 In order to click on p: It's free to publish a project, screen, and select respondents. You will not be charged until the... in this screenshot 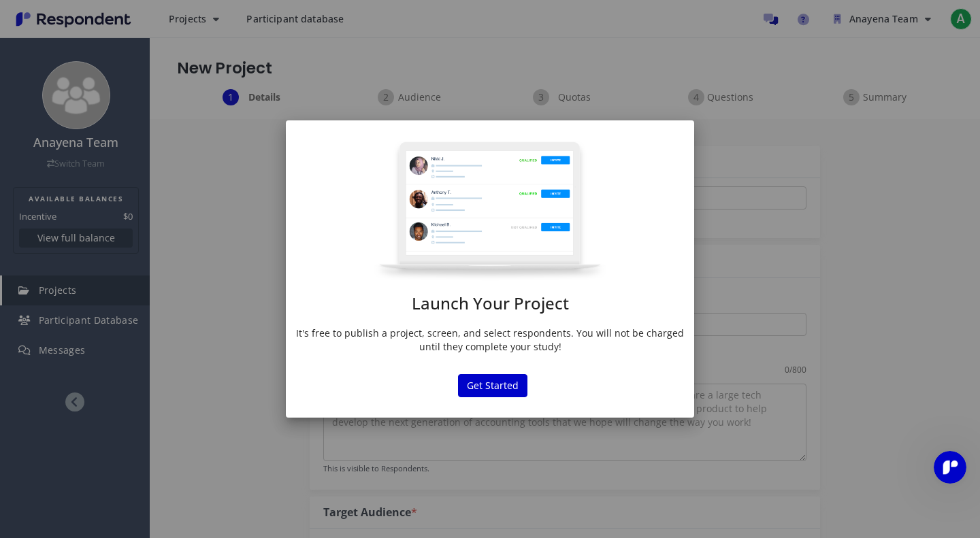, I will do `click(490, 340)`.